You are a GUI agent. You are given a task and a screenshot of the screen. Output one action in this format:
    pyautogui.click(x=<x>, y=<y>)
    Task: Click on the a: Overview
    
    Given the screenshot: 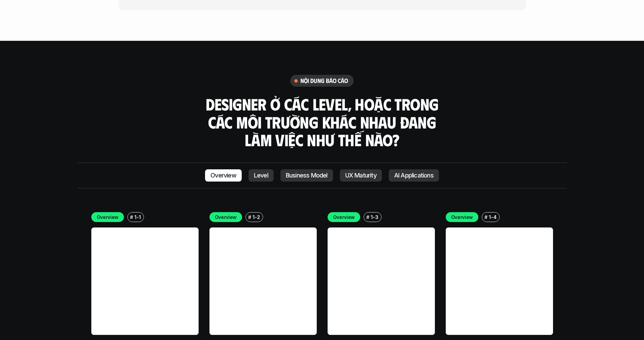 What is the action you would take?
    pyautogui.click(x=224, y=175)
    